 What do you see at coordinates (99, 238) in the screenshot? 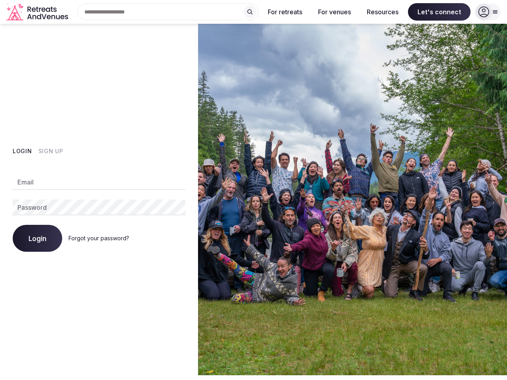
I see `a: Forgot your password?` at bounding box center [99, 238].